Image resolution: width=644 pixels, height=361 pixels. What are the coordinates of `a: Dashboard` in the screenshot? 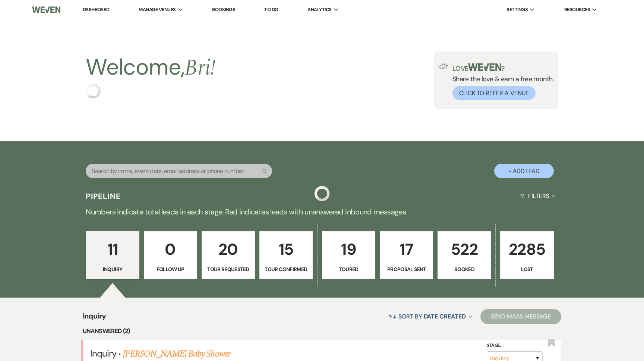 It's located at (96, 9).